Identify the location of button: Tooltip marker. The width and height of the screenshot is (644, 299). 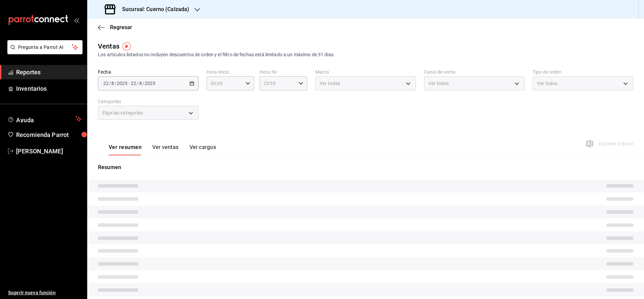
(126, 46).